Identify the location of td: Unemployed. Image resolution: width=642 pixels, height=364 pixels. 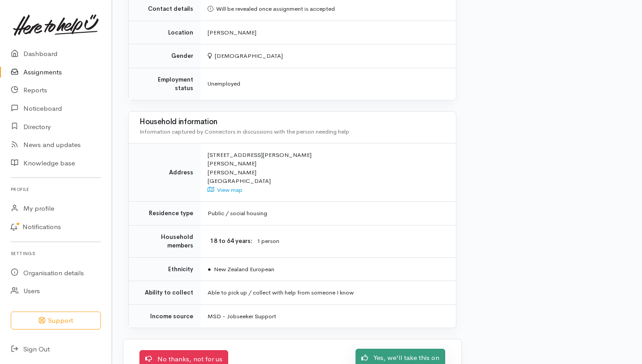
(328, 84).